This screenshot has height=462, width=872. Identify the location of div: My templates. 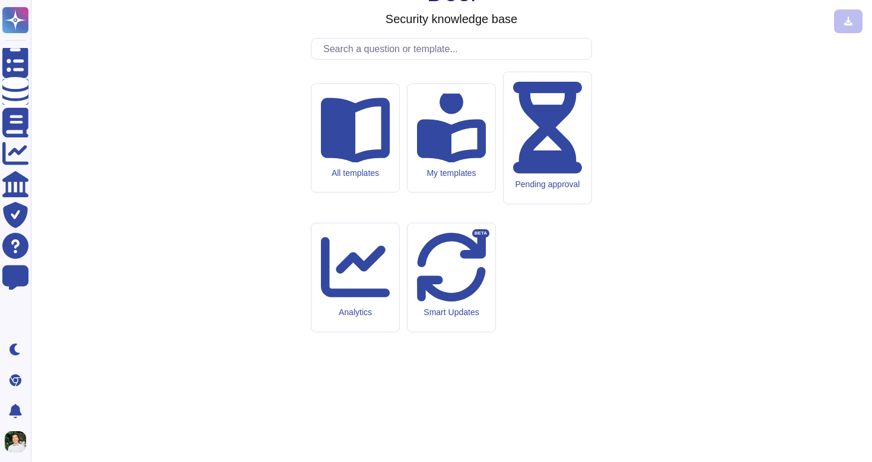
(451, 173).